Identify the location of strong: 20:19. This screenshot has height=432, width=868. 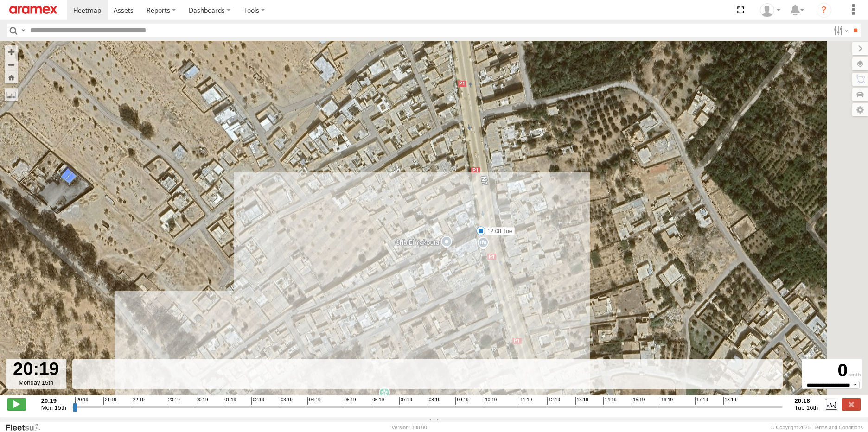
(54, 400).